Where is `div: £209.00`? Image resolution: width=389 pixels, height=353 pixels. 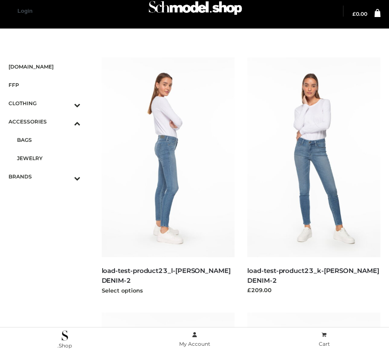 div: £209.00 is located at coordinates (314, 290).